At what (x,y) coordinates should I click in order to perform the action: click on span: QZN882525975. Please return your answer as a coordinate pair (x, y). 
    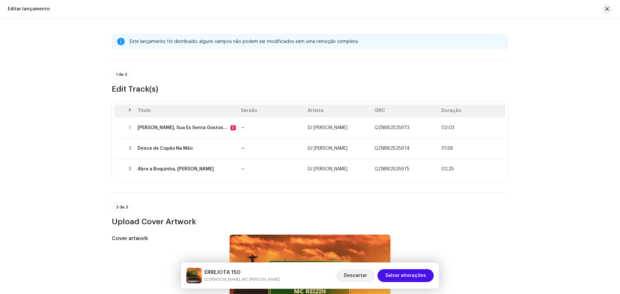
    Looking at the image, I should click on (392, 169).